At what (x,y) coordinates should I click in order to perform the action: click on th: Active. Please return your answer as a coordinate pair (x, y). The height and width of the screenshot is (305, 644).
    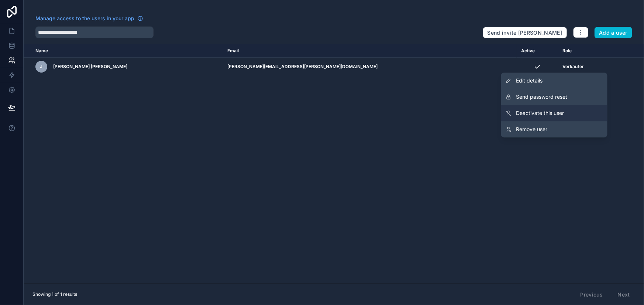
    Looking at the image, I should click on (537, 51).